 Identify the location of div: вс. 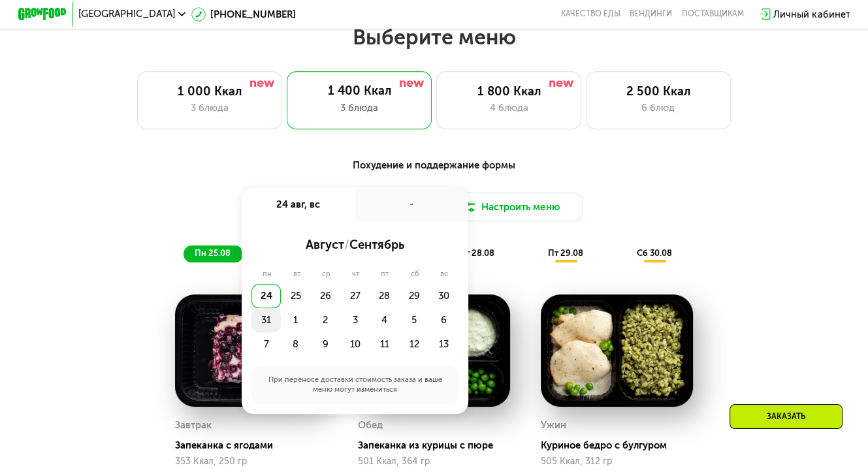
(443, 274).